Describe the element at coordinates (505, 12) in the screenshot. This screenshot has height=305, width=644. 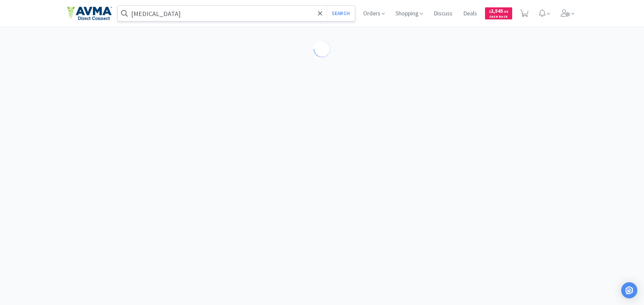
I see `span: . 58` at that location.